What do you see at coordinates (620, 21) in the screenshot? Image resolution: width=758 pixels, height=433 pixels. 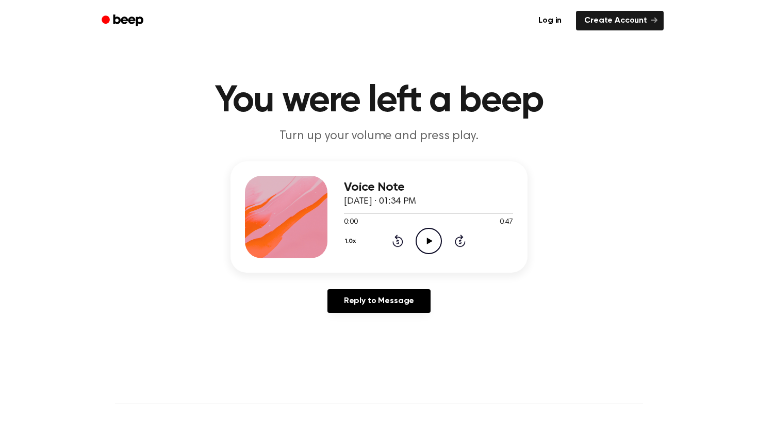 I see `a: Create Account` at bounding box center [620, 21].